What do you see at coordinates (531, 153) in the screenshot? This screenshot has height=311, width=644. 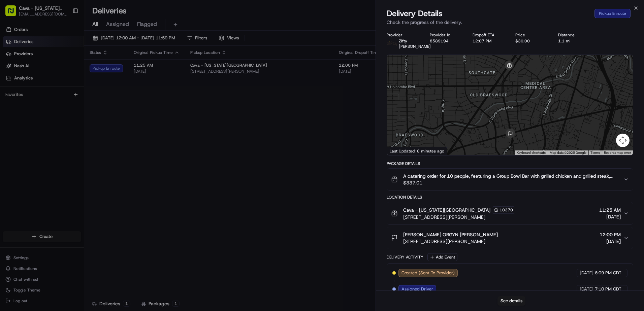 I see `button: Keyboard shortcuts` at bounding box center [531, 153].